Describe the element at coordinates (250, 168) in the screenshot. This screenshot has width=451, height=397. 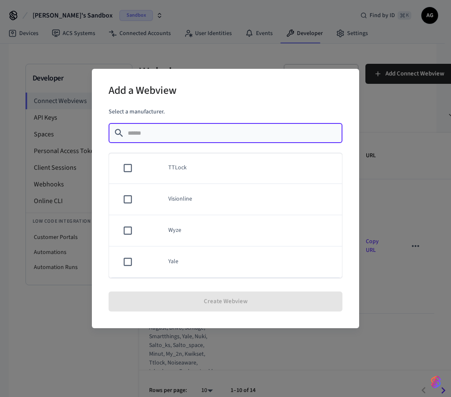
I see `td: TTLock` at that location.